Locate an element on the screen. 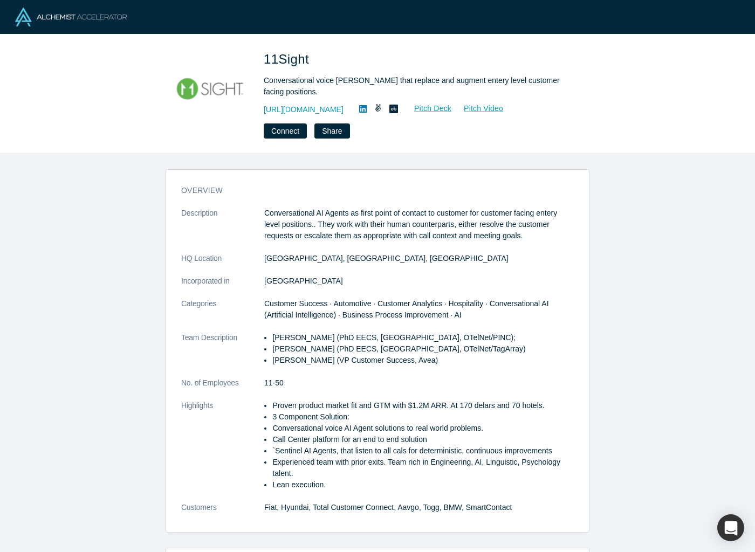  li: `Sentinel AI Agents, that listen to all cals for deterministic, continuous improvements is located at coordinates (423, 451).